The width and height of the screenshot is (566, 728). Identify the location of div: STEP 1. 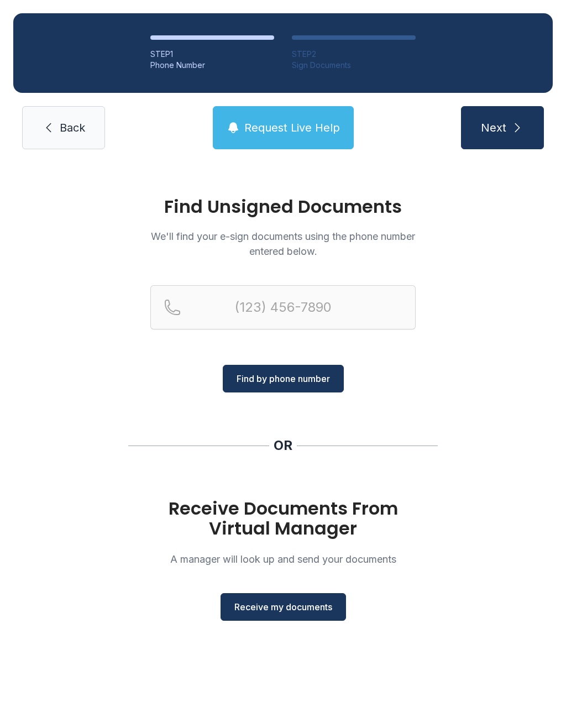
(213, 54).